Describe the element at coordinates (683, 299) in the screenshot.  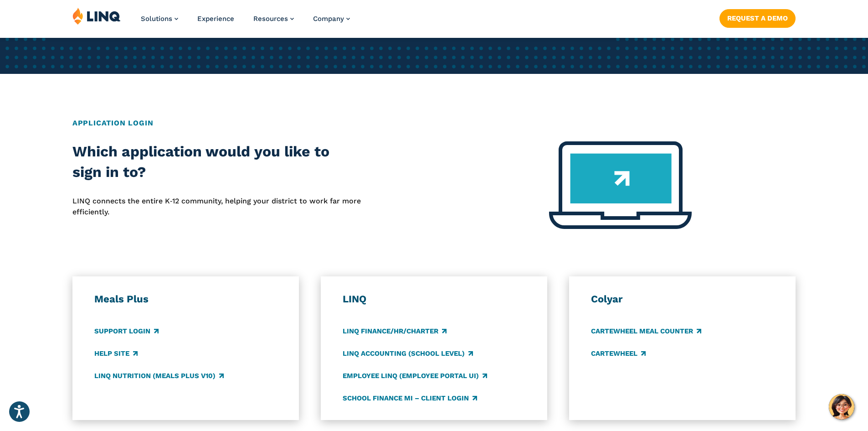
I see `h3: Colyar` at that location.